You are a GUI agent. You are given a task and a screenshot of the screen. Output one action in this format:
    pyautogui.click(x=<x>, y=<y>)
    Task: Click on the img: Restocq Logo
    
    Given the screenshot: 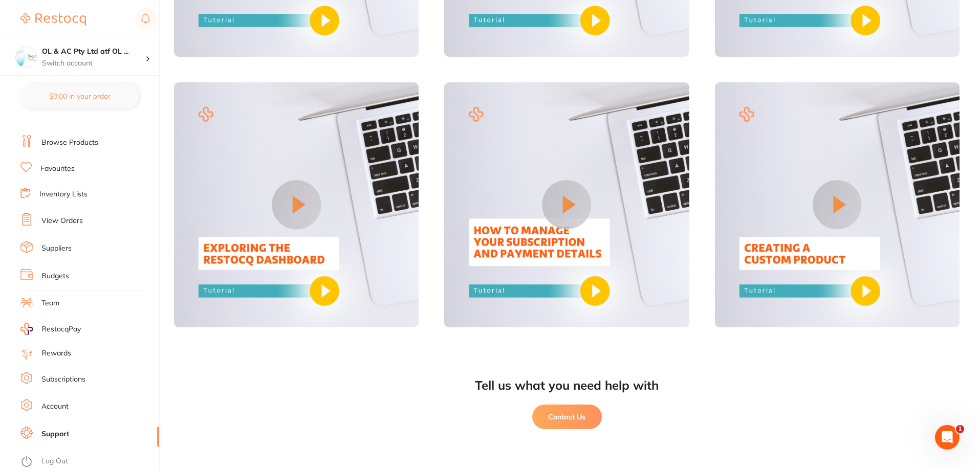 What is the action you would take?
    pyautogui.click(x=53, y=20)
    